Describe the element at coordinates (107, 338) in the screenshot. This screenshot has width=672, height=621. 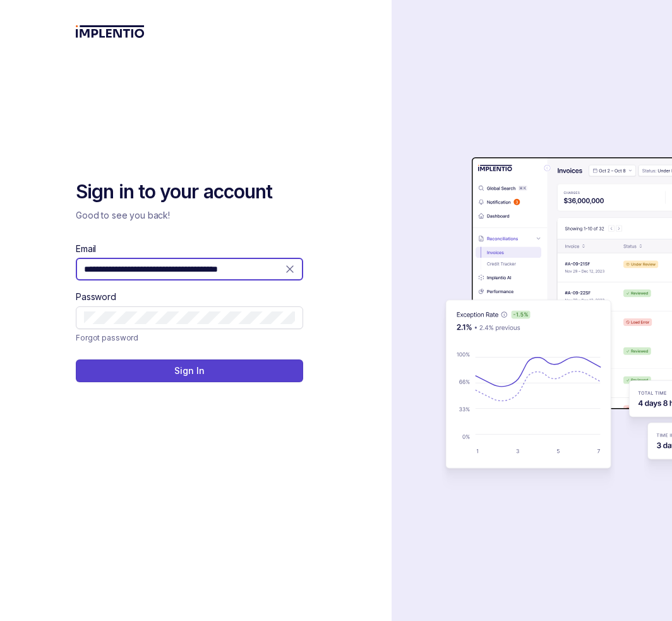
I see `a: Link Forgot password` at that location.